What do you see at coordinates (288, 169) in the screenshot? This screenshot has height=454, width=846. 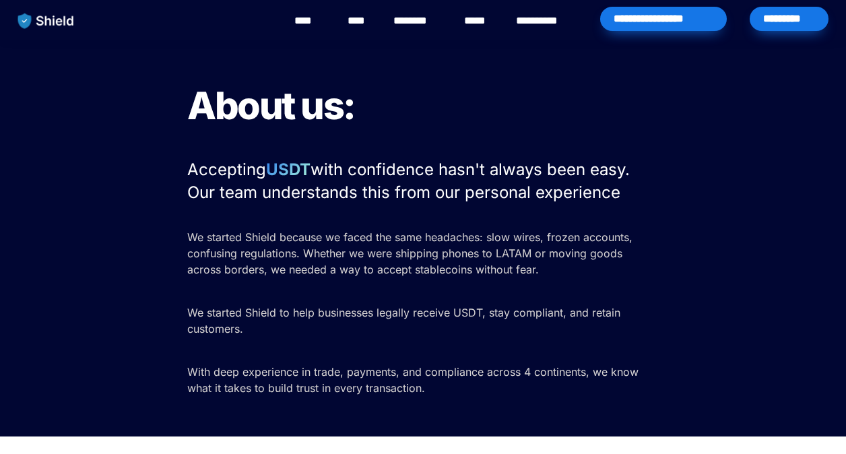 I see `strong: USDT` at bounding box center [288, 169].